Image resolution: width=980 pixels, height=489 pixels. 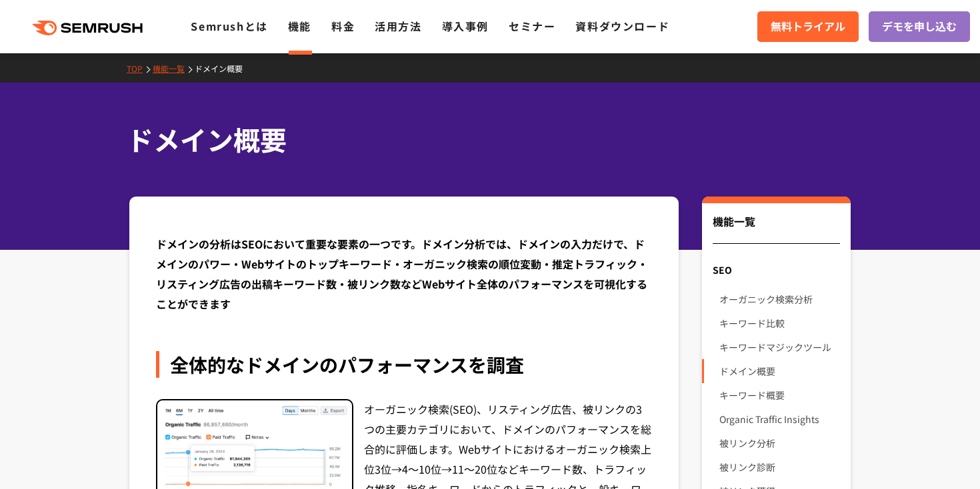 I want to click on a: キーワードマジックツール, so click(x=779, y=347).